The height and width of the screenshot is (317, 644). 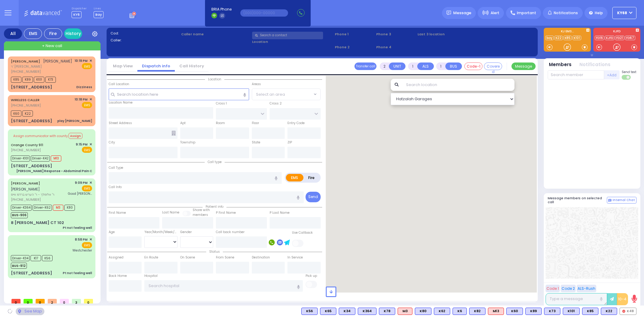 What do you see at coordinates (161, 232) in the screenshot?
I see `div: Year/Month/Week/Day` at bounding box center [161, 232].